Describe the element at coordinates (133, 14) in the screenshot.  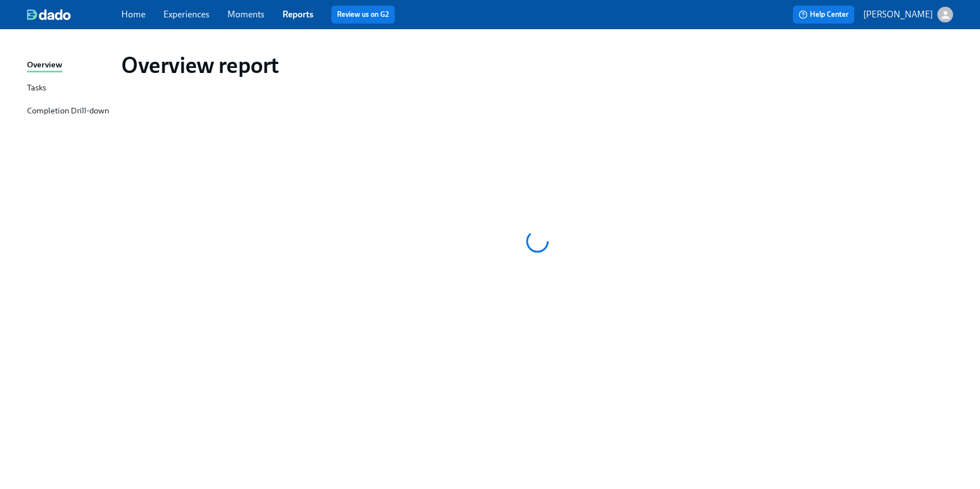
I see `a: Home` at that location.